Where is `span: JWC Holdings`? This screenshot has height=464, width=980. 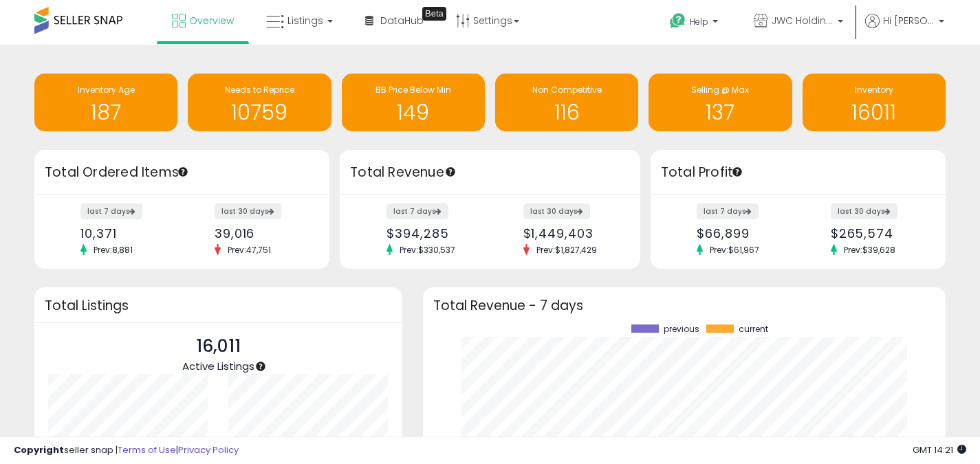
span: JWC Holdings is located at coordinates (803, 20).